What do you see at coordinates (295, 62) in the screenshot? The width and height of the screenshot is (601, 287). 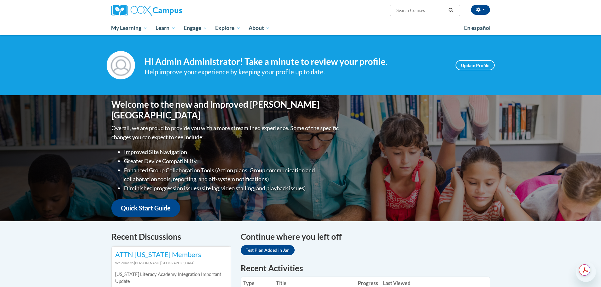 I see `h4: Hi Admin Administrator! Take a minute to review your profile.` at bounding box center [295, 62].